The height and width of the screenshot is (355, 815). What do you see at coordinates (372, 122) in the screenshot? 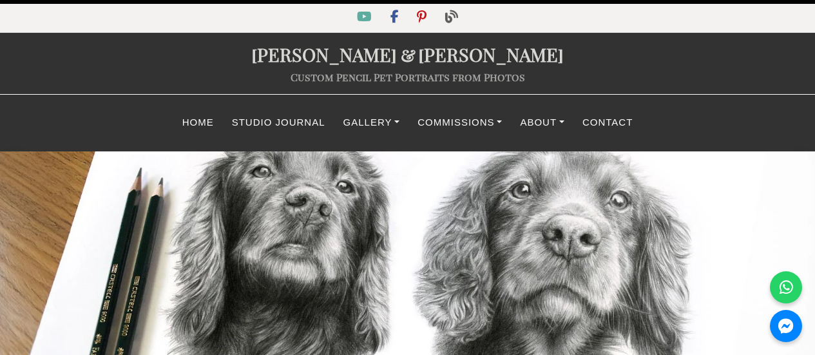
I see `a: Gallery` at bounding box center [372, 122].